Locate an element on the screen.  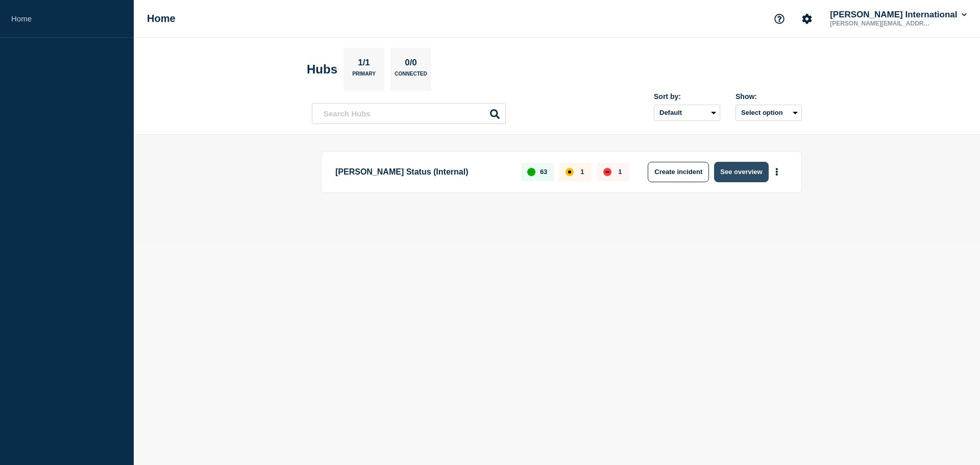
h2: Hubs is located at coordinates (322, 69).